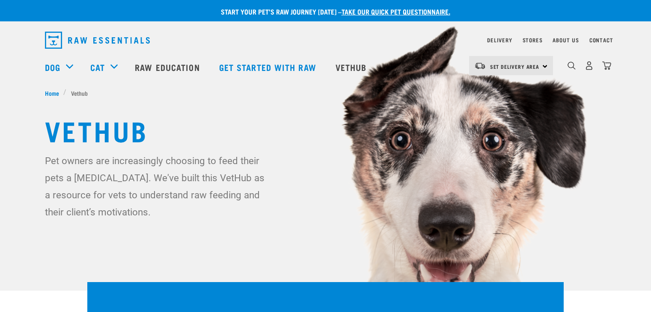 This screenshot has height=312, width=651. Describe the element at coordinates (396, 11) in the screenshot. I see `a: take our quick pet questionnaire.` at that location.